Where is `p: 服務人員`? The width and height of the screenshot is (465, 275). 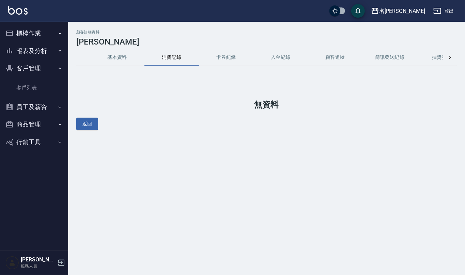 p: 服務人員 is located at coordinates (38, 266).